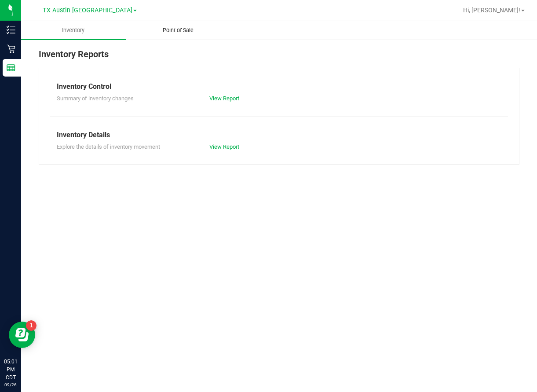  What do you see at coordinates (279, 87) in the screenshot?
I see `div: Inventory Control` at bounding box center [279, 87].